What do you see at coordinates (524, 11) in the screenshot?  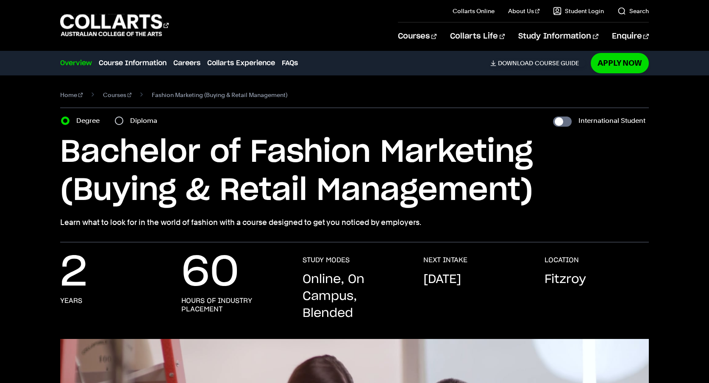 I see `a: About Us` at bounding box center [524, 11].